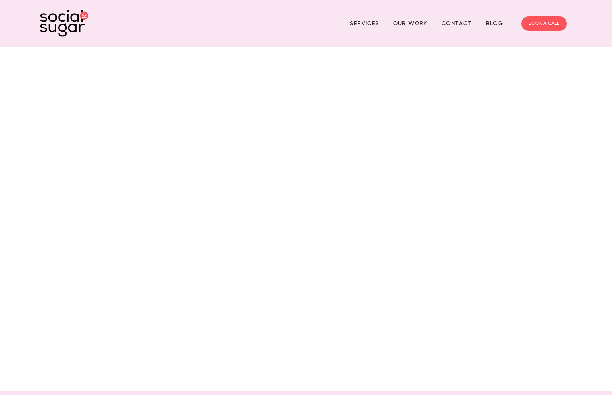 The image size is (612, 395). Describe the element at coordinates (64, 23) in the screenshot. I see `img: SocialSugar` at that location.